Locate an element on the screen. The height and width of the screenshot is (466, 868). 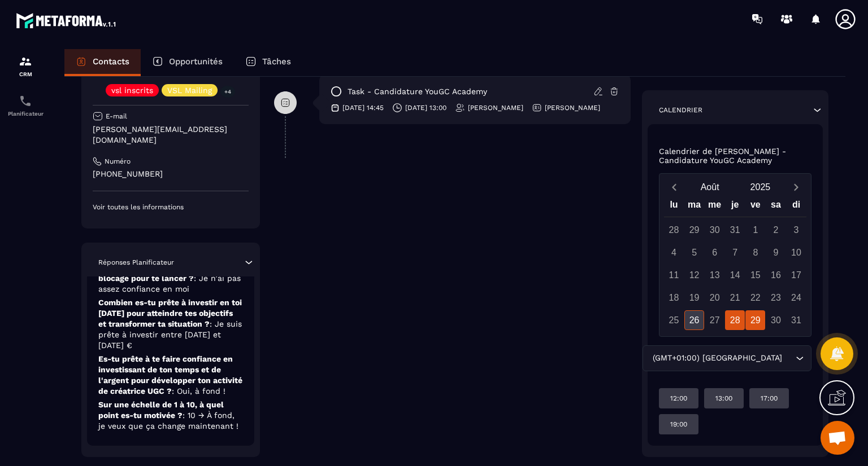
p: 13:00 is located at coordinates (724, 399).